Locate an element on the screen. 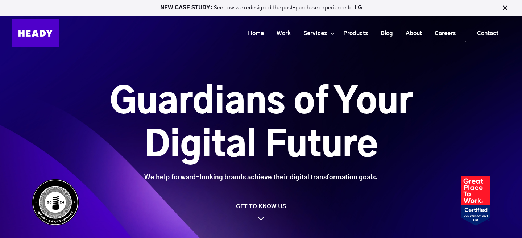 The image size is (522, 238). a: Blog is located at coordinates (384, 33).